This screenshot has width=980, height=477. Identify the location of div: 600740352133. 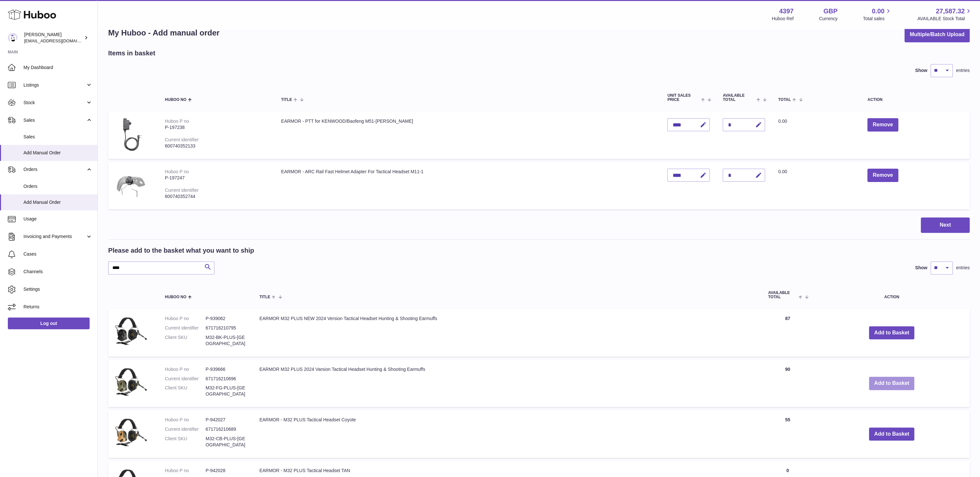
(216, 146).